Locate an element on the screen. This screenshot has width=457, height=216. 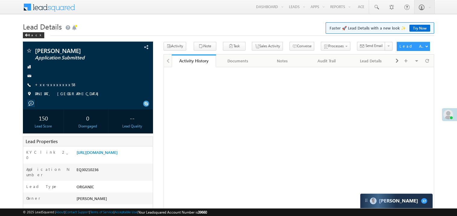
img: carter-drag is located at coordinates (366, 200).